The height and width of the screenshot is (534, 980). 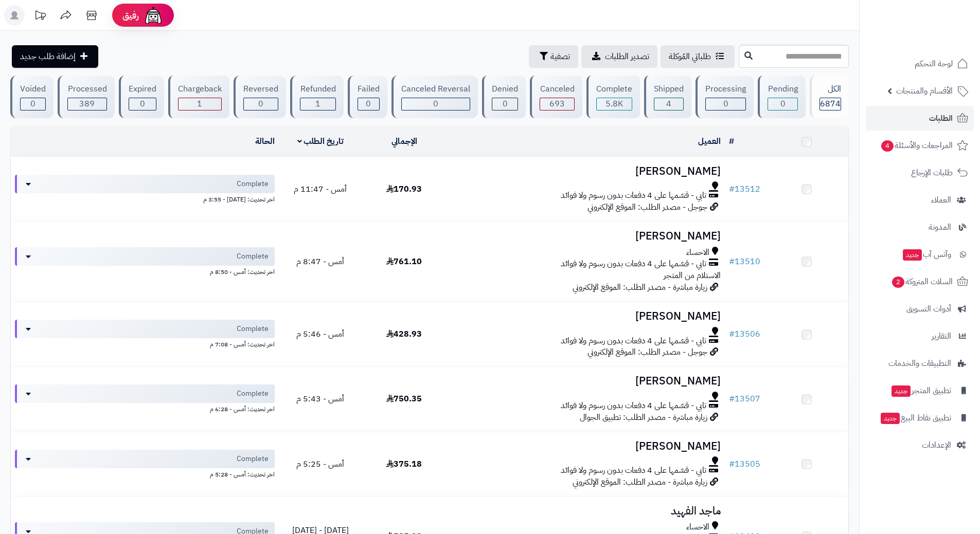 I want to click on a: أدوات التسويق, so click(x=919, y=308).